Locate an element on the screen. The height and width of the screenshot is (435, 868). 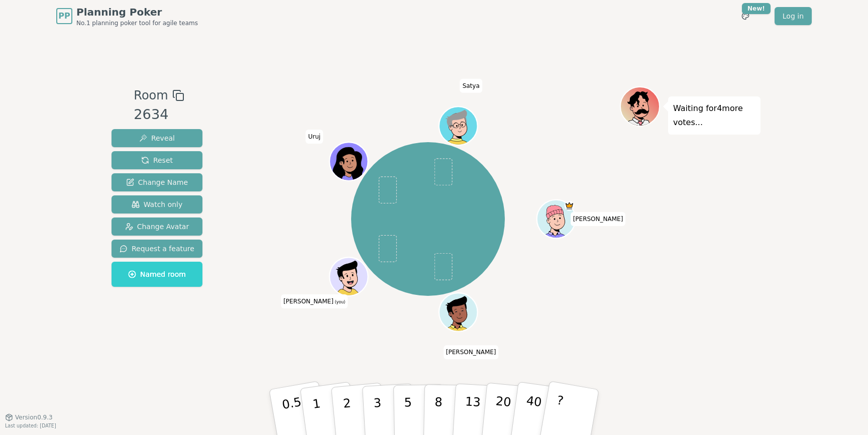
span: Reveal is located at coordinates (157, 138).